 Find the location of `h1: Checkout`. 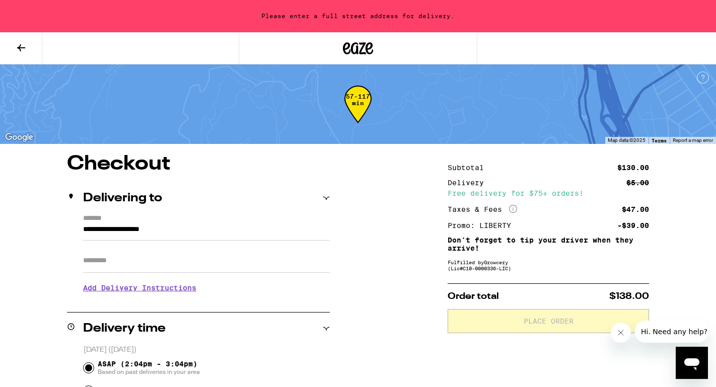

h1: Checkout is located at coordinates (198, 164).